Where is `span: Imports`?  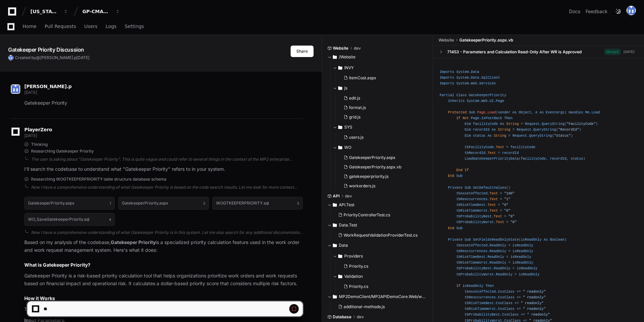
span: Imports is located at coordinates (447, 78).